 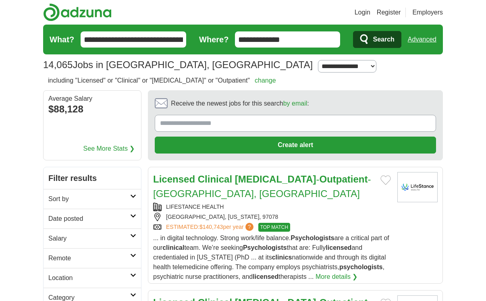 What do you see at coordinates (92, 199) in the screenshot?
I see `a: Sort by` at bounding box center [92, 199].